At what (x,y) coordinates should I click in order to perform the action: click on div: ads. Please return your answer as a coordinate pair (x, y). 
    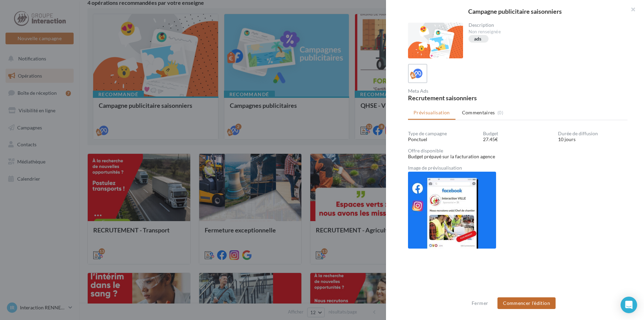
    Looking at the image, I should click on (478, 39).